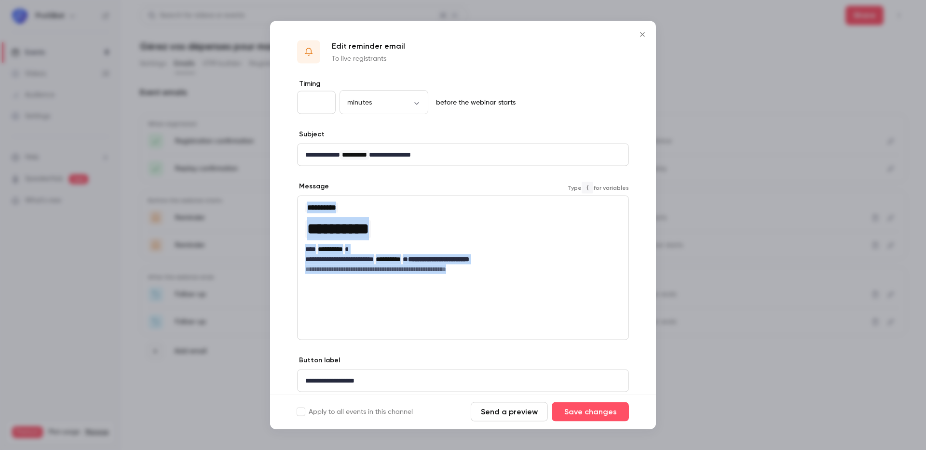 This screenshot has width=926, height=450. Describe the element at coordinates (642, 35) in the screenshot. I see `button: Close` at that location.